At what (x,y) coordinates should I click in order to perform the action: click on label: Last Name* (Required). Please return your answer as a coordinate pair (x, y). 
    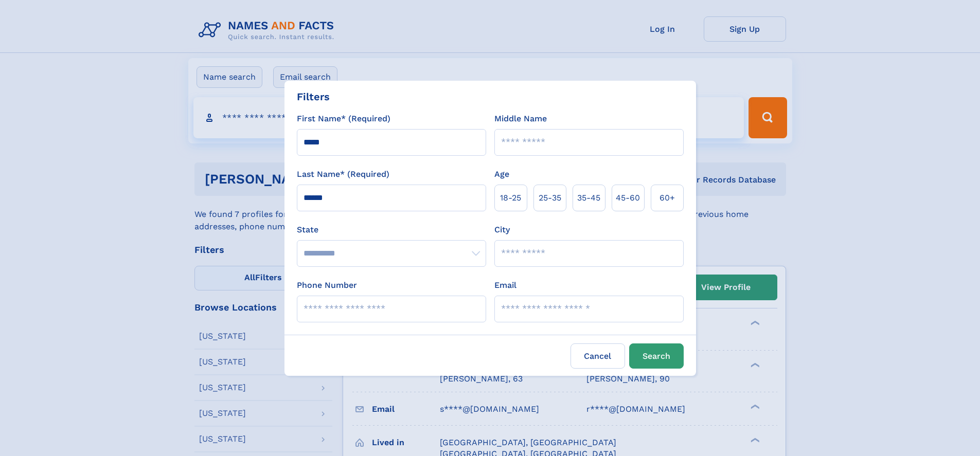
    Looking at the image, I should click on (344, 174).